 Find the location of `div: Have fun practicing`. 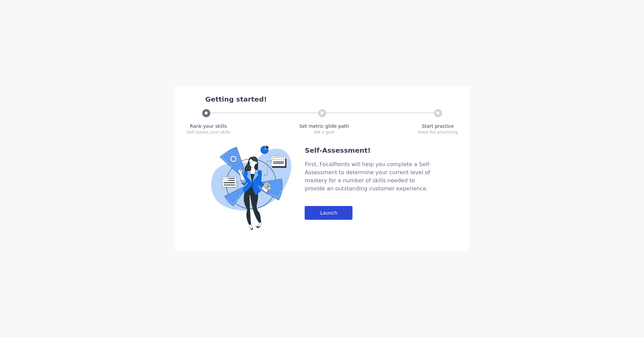

div: Have fun practicing is located at coordinates (438, 132).